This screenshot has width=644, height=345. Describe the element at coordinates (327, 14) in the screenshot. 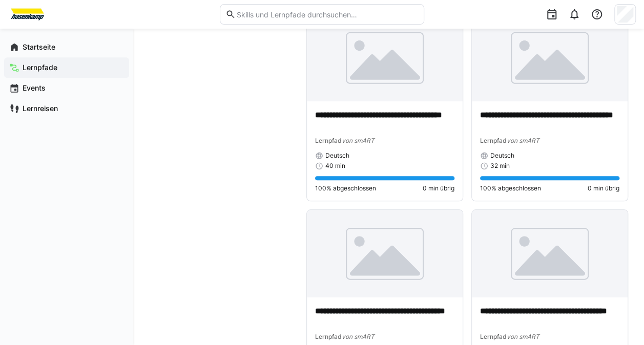

I see `input: Skills und Lernpfade durchsuchen…` at that location.